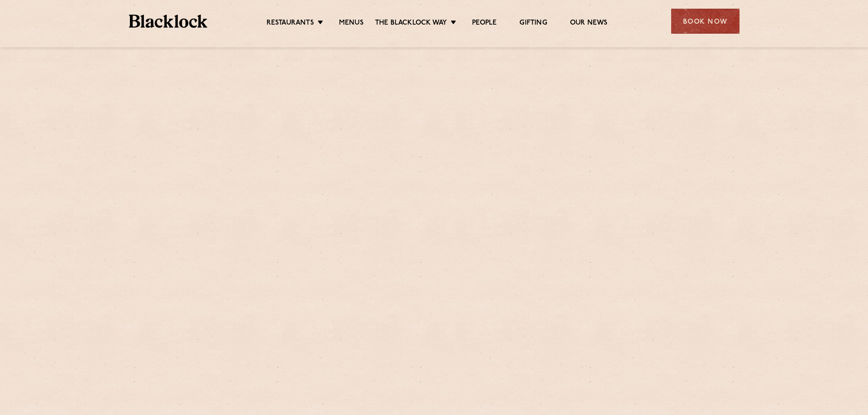  What do you see at coordinates (411, 24) in the screenshot?
I see `a: The Blacklock Way` at bounding box center [411, 24].